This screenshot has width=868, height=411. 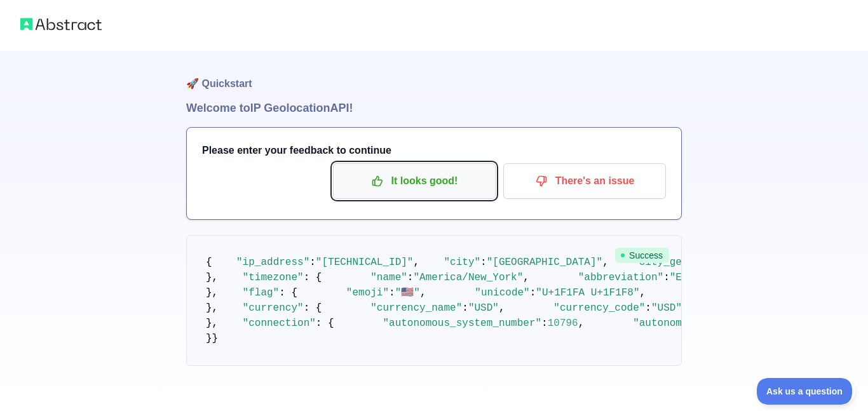 I want to click on span: "autonomous_system_organization", so click(x=730, y=324).